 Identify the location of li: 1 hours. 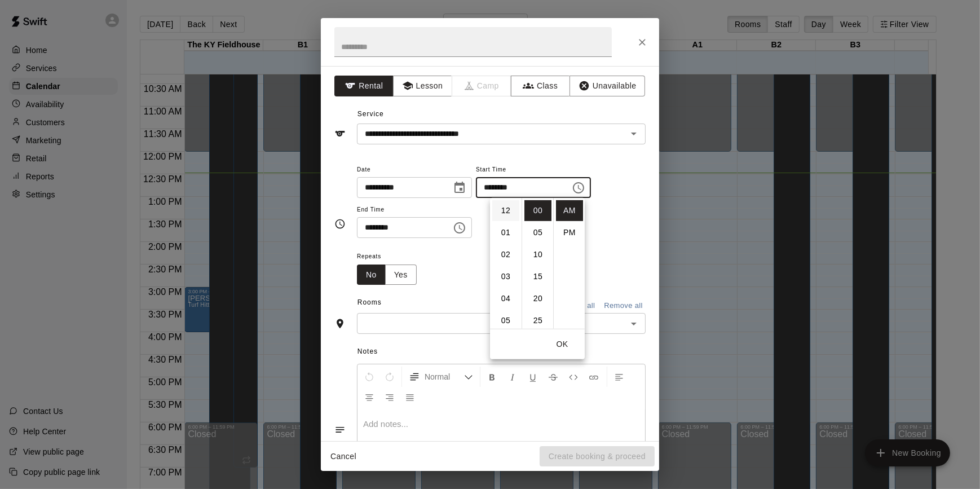
(505, 232).